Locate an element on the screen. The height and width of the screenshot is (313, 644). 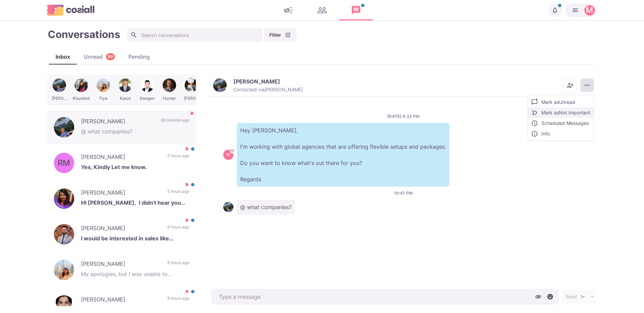
div: Unread is located at coordinates (100, 57).